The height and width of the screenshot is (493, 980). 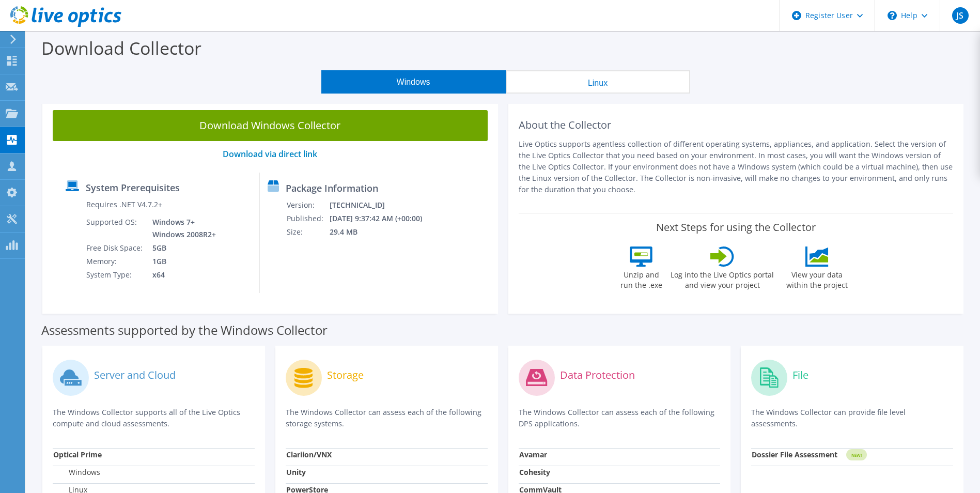 What do you see at coordinates (722, 279) in the screenshot?
I see `label: Log into the Live Optics portal and view your project` at bounding box center [722, 279].